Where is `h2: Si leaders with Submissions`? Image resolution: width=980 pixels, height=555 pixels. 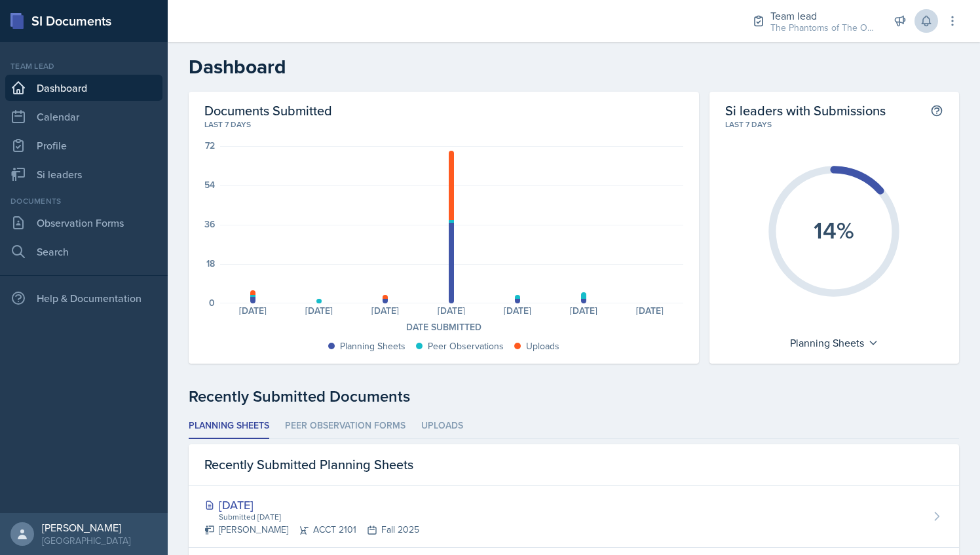 h2: Si leaders with Submissions is located at coordinates (805, 110).